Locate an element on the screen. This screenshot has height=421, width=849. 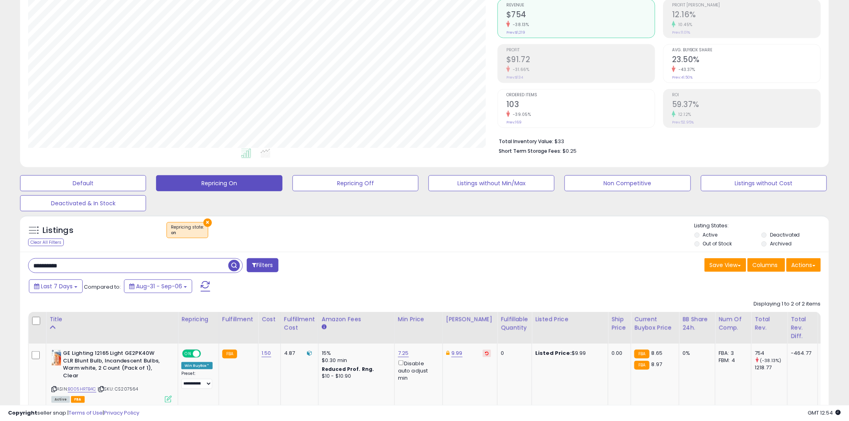
small: 10.45% is located at coordinates (684, 24).